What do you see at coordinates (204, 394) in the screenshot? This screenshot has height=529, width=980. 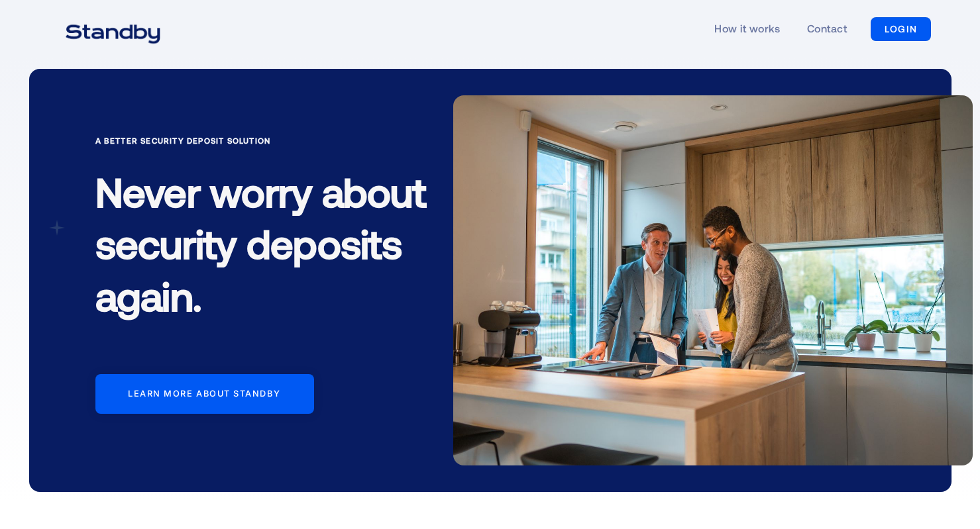 I see `div: Learn more about standby` at bounding box center [204, 394].